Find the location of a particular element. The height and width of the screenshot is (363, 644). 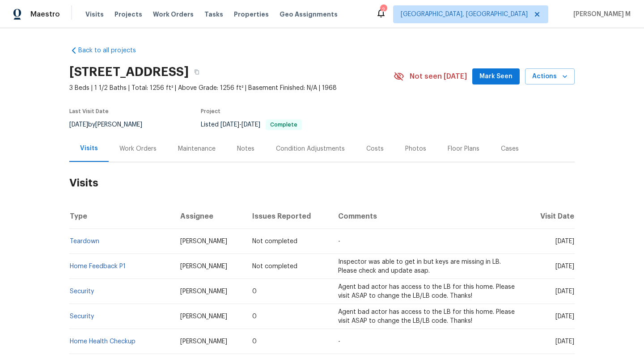

span: Last Visit Date is located at coordinates (89, 112).